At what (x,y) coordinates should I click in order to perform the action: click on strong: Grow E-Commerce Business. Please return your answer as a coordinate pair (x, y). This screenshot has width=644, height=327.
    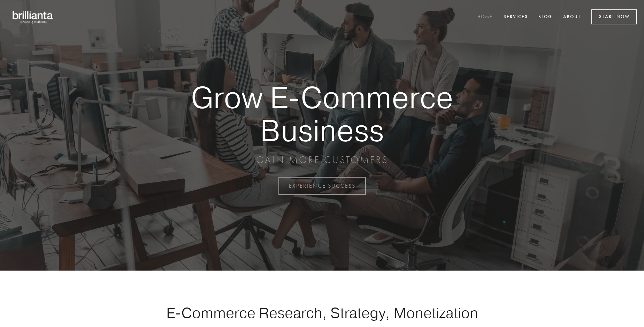
    Looking at the image, I should click on (322, 113).